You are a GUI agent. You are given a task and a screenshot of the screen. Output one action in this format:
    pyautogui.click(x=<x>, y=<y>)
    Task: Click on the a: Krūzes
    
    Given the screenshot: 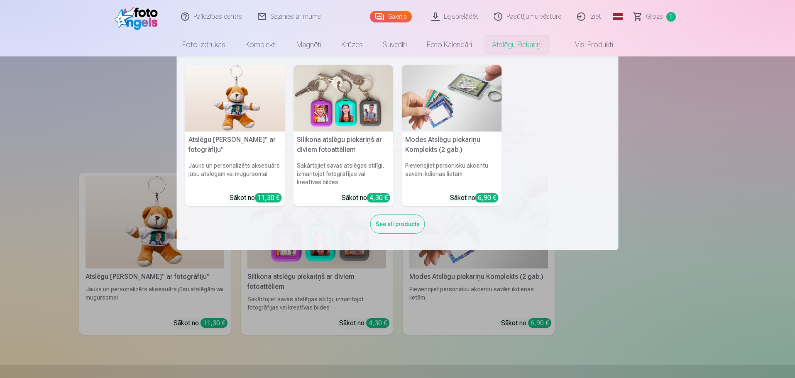 What is the action you would take?
    pyautogui.click(x=352, y=45)
    